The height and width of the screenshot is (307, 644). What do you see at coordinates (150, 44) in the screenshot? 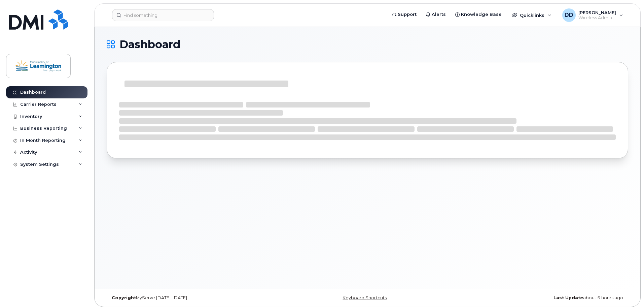
I see `span: Dashboard` at bounding box center [150, 44].